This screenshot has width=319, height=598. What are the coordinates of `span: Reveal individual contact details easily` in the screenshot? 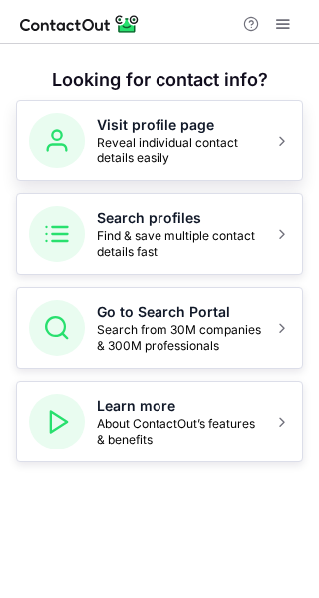 It's located at (179, 151).